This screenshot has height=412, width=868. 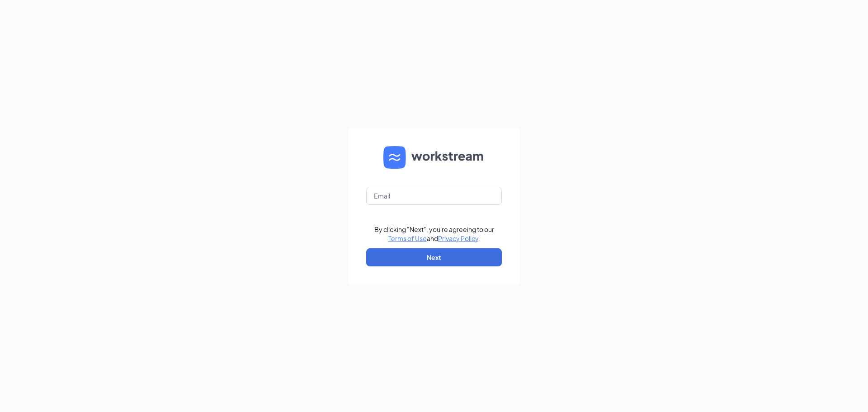 I want to click on a: Terms of Use, so click(x=407, y=239).